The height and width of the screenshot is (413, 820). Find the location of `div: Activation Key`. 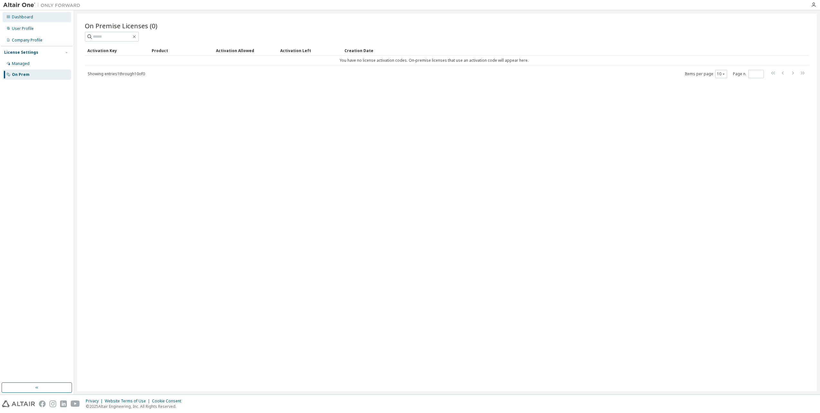

div: Activation Key is located at coordinates (117, 50).